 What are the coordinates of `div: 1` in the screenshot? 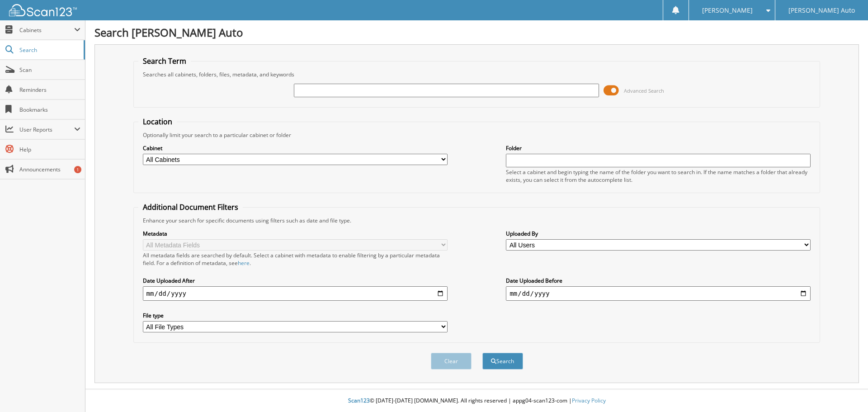 It's located at (78, 170).